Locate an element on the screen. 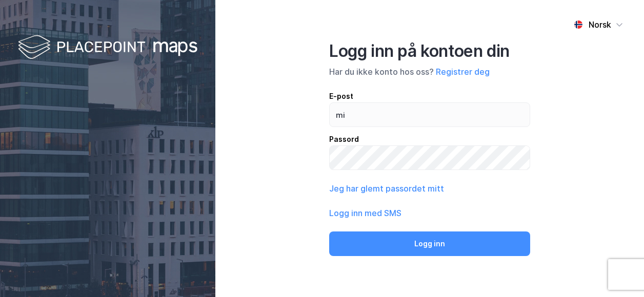  div: E-post is located at coordinates (430, 97).